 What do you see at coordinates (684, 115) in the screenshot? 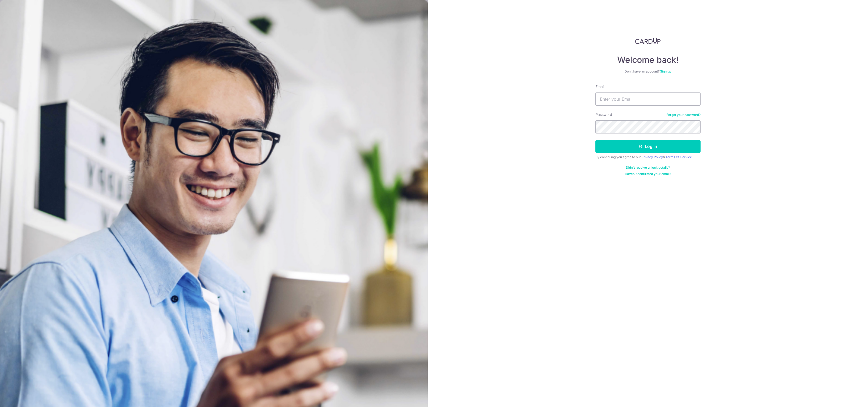
I see `a: Forgot your password?` at bounding box center [684, 115].